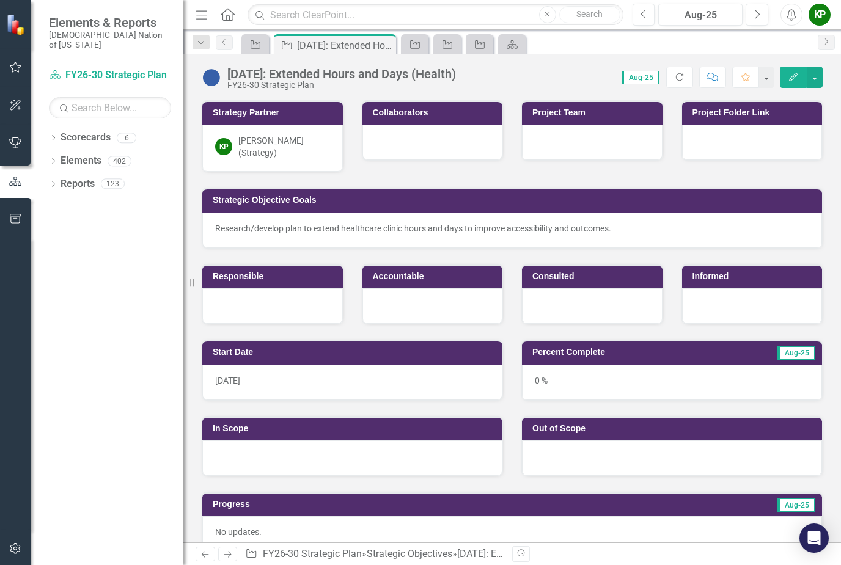 Image resolution: width=841 pixels, height=565 pixels. I want to click on h3: Informed, so click(754, 276).